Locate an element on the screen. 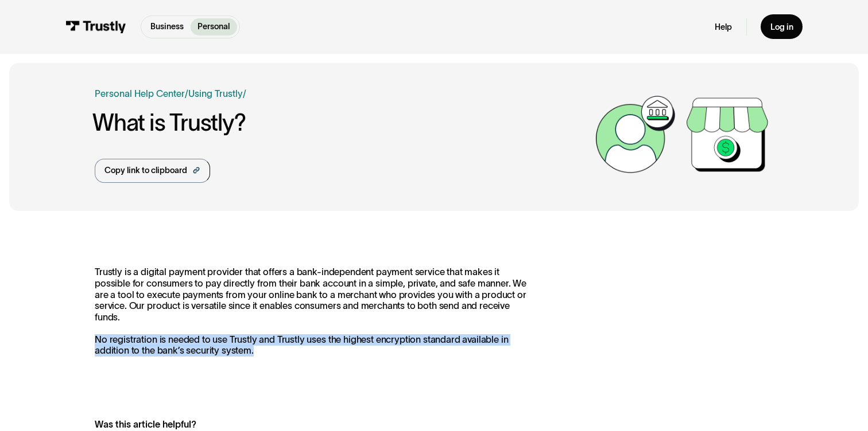 This screenshot has width=868, height=431. a: Copy link to clipboard is located at coordinates (152, 171).